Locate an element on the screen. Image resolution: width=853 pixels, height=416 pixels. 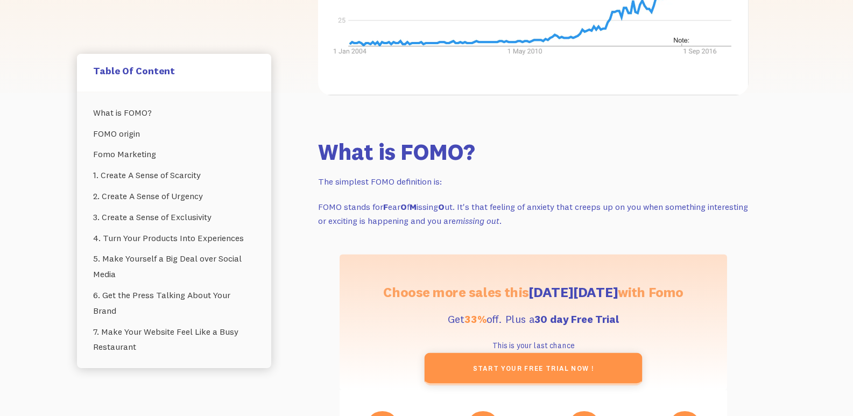
a: 2. Create A Sense of Urgency is located at coordinates (174, 196).